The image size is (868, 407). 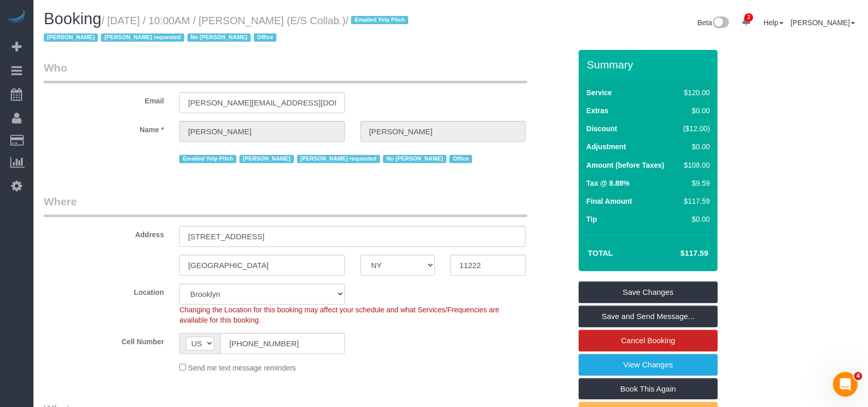 I want to click on label: Adjustment, so click(x=606, y=146).